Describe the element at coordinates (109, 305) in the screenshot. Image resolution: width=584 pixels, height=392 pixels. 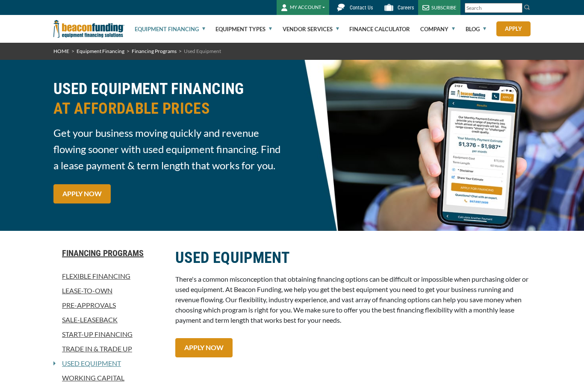
I see `a: Pre-approvals` at that location.